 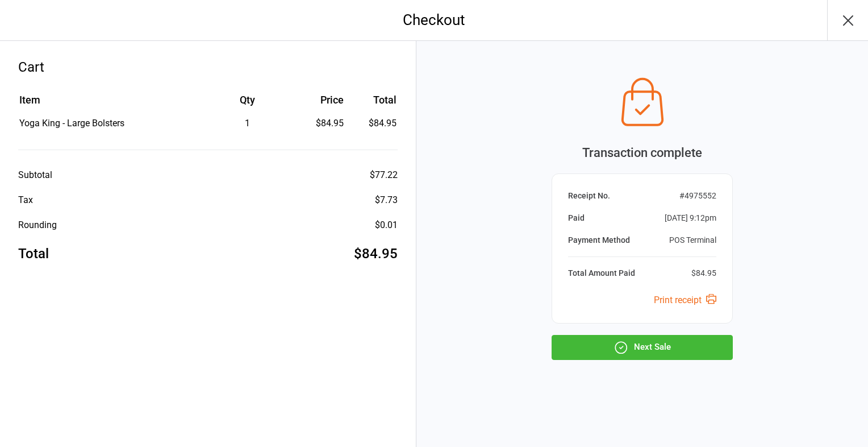 I want to click on div: Total Amount Paid, so click(x=602, y=273).